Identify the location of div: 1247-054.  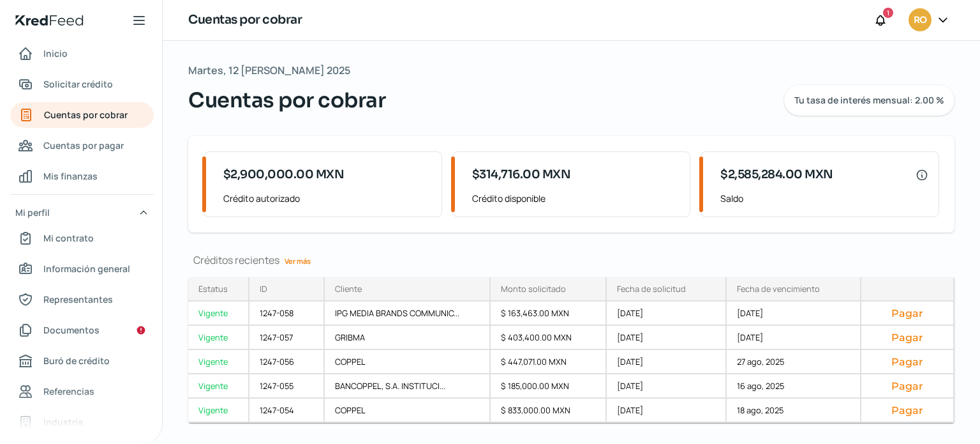
(287, 411).